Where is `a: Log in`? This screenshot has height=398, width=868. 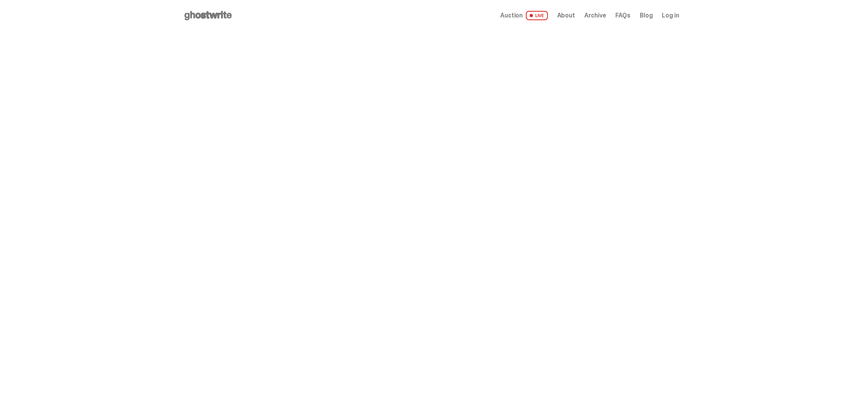 a: Log in is located at coordinates (671, 16).